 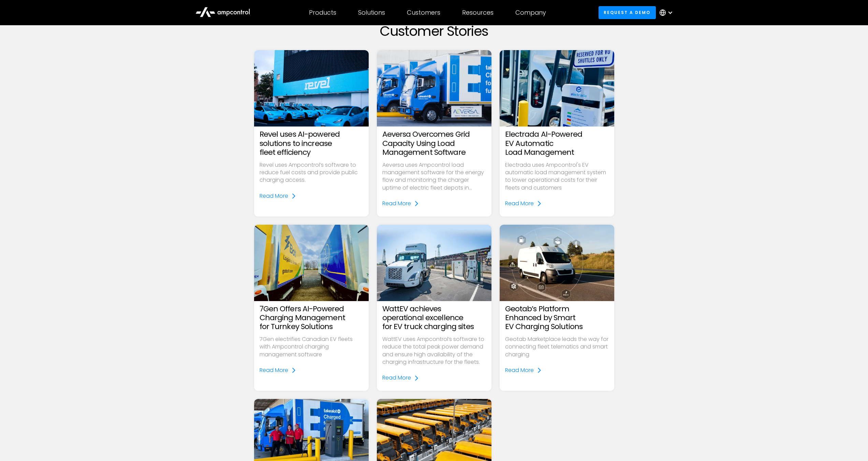 I want to click on h3: Geotab’s Platform Enhanced by Smart EV Charging Solutions, so click(x=557, y=318).